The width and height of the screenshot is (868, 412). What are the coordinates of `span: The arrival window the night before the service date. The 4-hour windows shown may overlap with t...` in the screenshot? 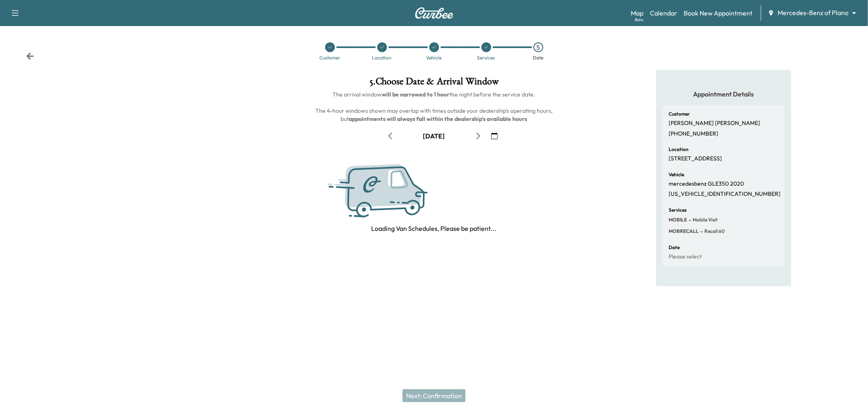 It's located at (434, 107).